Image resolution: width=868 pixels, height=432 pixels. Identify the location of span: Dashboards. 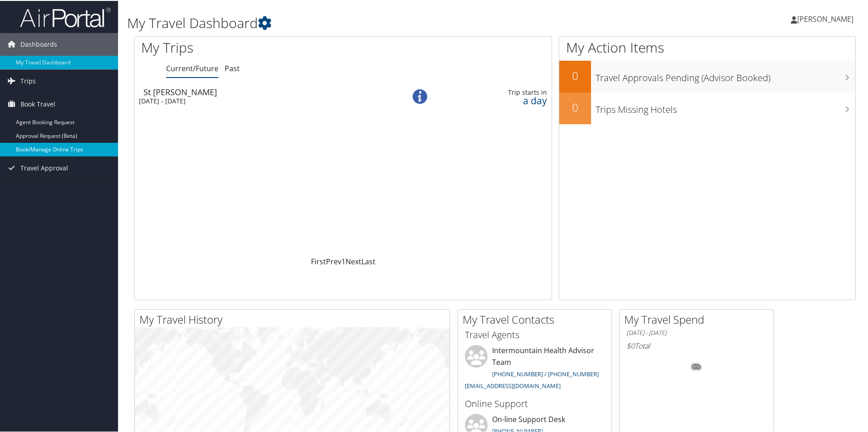
(39, 44).